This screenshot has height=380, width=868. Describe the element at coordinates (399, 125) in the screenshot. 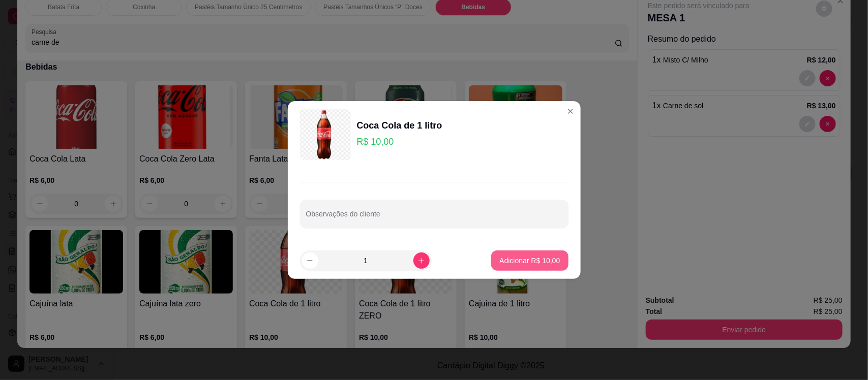

I see `div: Coca Cola de 1 litro` at that location.